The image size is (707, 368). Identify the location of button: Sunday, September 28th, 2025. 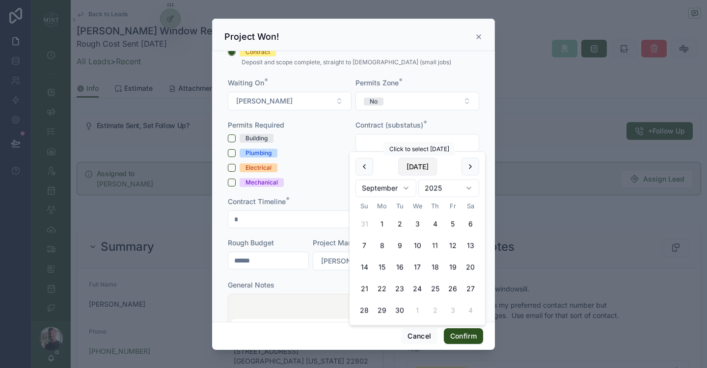
(364, 311).